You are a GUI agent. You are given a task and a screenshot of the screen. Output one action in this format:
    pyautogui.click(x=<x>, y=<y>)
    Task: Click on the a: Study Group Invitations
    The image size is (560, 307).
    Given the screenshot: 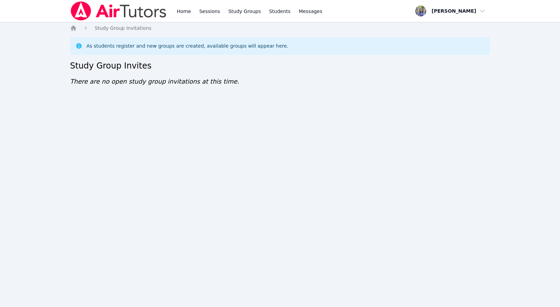 What is the action you would take?
    pyautogui.click(x=123, y=28)
    